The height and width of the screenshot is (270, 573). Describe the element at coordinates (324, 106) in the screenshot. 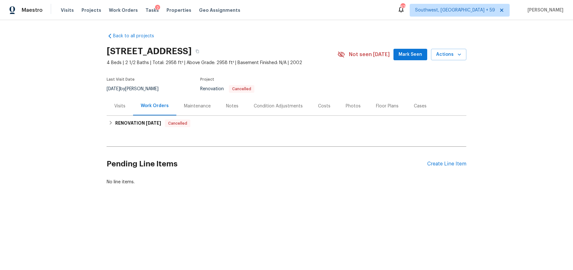

I see `div: Costs` at that location.